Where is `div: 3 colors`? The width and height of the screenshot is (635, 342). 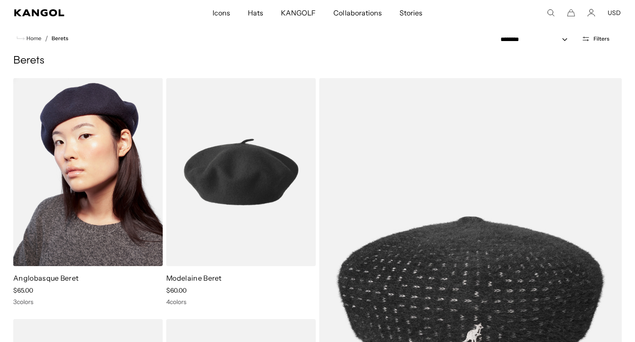 div: 3 colors is located at coordinates (88, 302).